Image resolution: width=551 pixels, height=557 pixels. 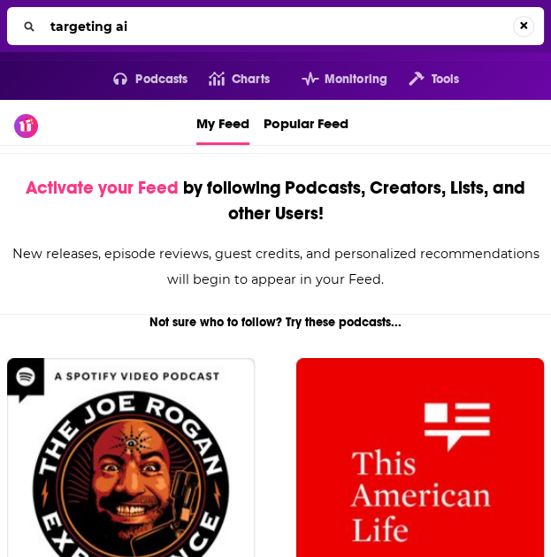 I want to click on span: Charts, so click(x=250, y=80).